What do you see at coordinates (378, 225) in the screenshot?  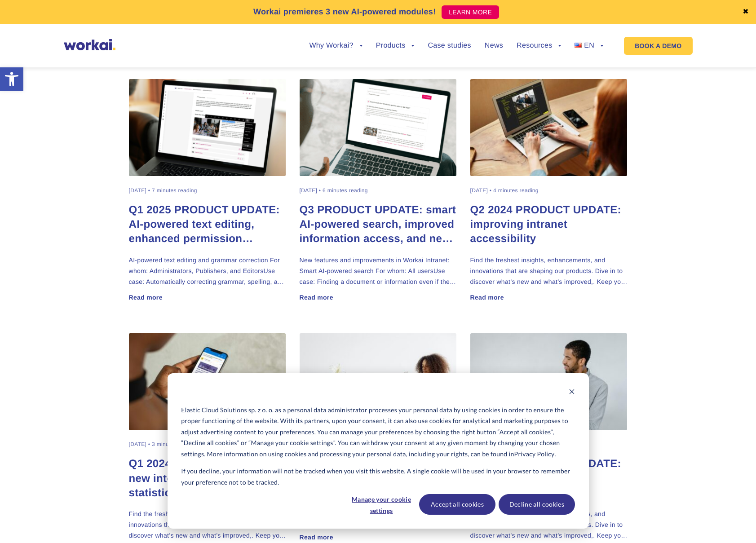 I see `h2: Q3 PRODUCT UPDATE: smart AI-powered search, improved information access, and new mobile features` at bounding box center [378, 225].